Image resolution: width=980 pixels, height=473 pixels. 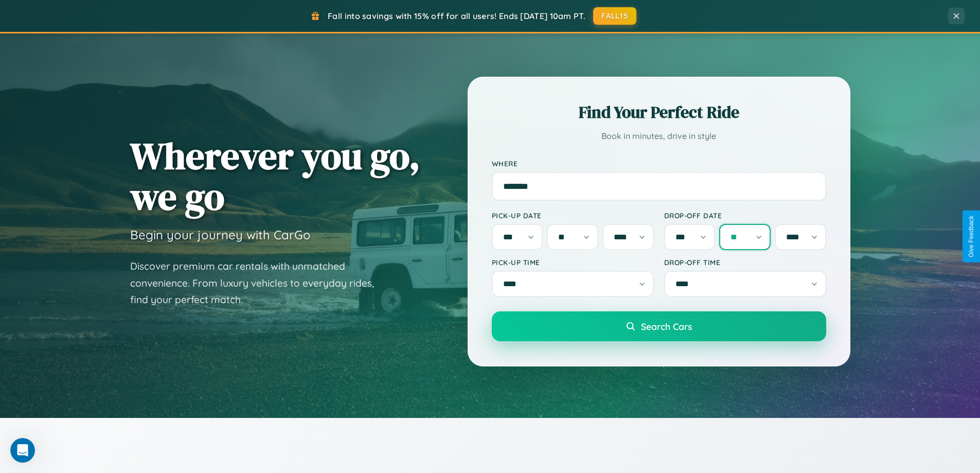 I want to click on span: Search Cars, so click(x=667, y=326).